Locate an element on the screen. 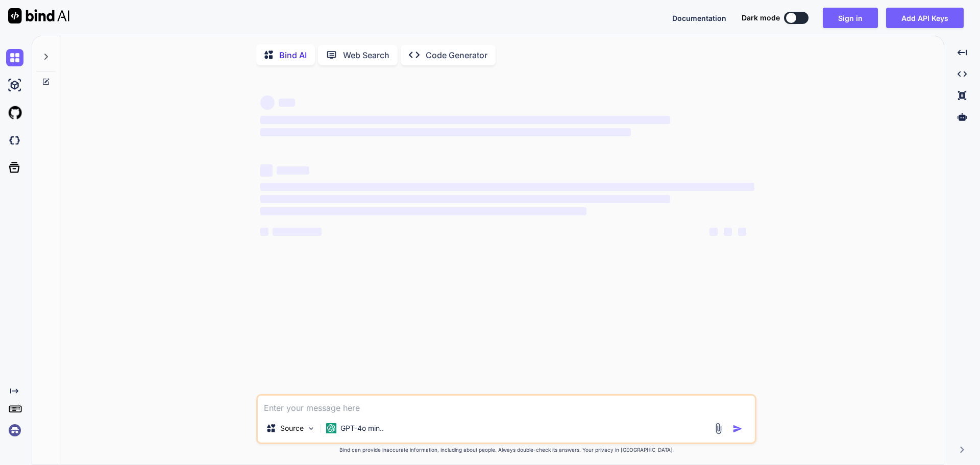  img: signin is located at coordinates (15, 430).